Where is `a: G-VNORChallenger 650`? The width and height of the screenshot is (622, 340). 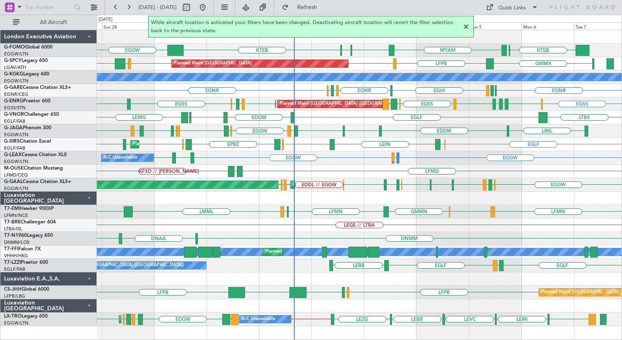 a: G-VNORChallenger 650 is located at coordinates (31, 114).